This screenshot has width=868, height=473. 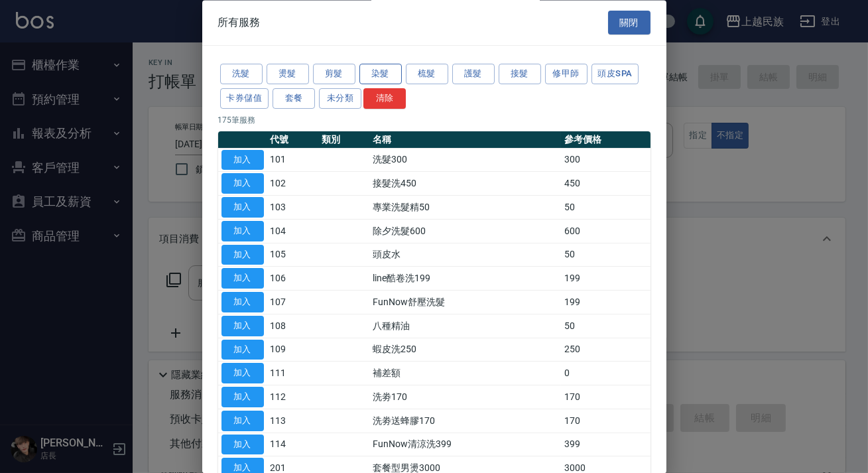 I want to click on td: 洗劵送蜂膠170, so click(x=465, y=421).